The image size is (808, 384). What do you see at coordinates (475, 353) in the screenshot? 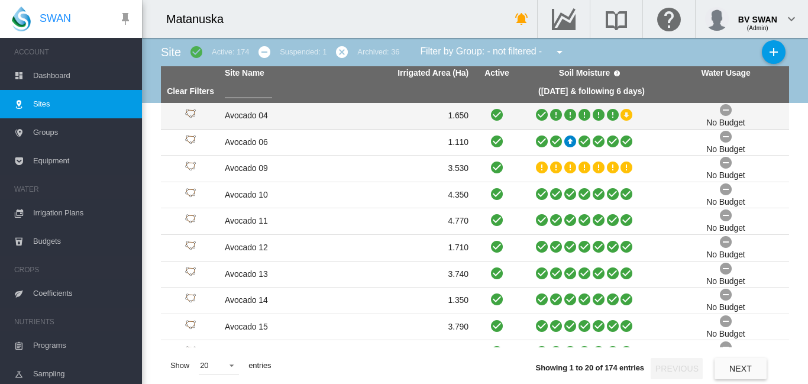
I see `tr: Site Id: 17439 Avocado 16 2.900 No Budget` at bounding box center [475, 353].